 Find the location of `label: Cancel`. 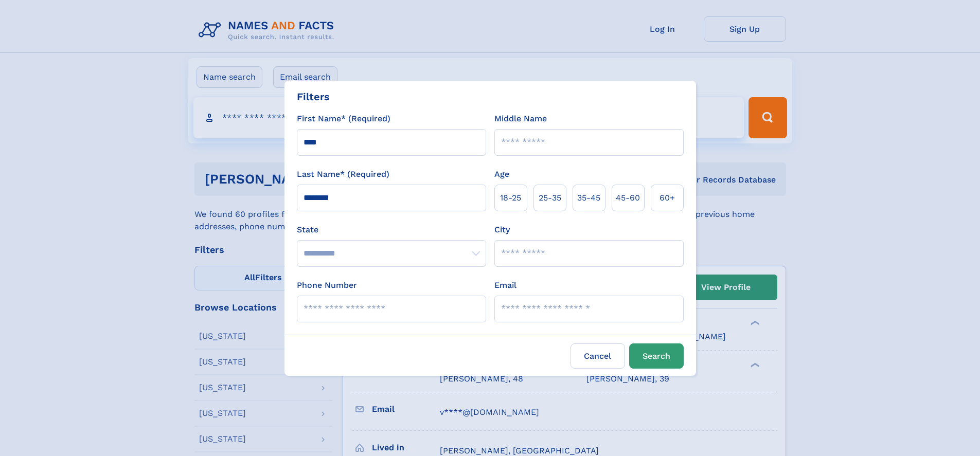

label: Cancel is located at coordinates (598, 356).